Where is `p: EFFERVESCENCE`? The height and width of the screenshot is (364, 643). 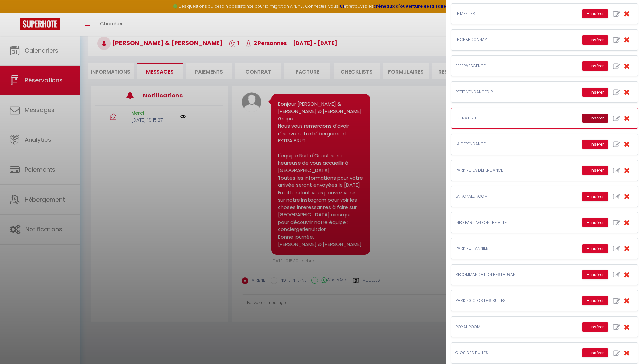
p: EFFERVESCENCE is located at coordinates (505, 66).